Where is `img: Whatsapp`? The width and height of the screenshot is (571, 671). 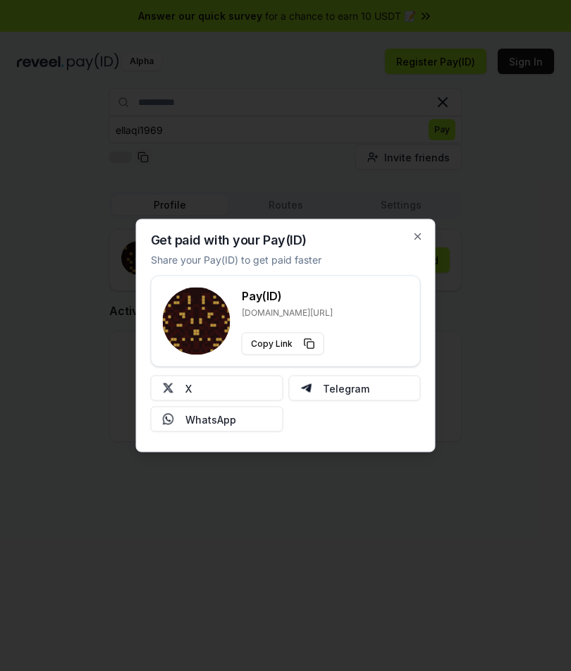 img: Whatsapp is located at coordinates (168, 419).